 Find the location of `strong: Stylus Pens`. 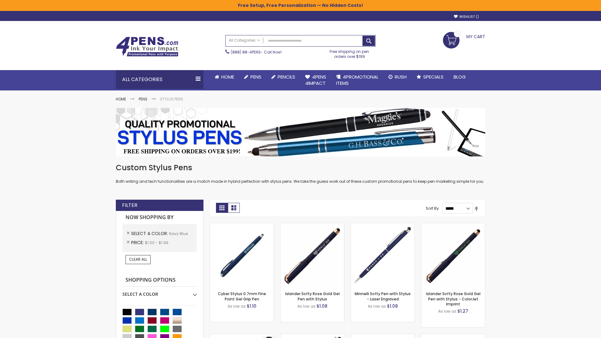

strong: Stylus Pens is located at coordinates (171, 99).